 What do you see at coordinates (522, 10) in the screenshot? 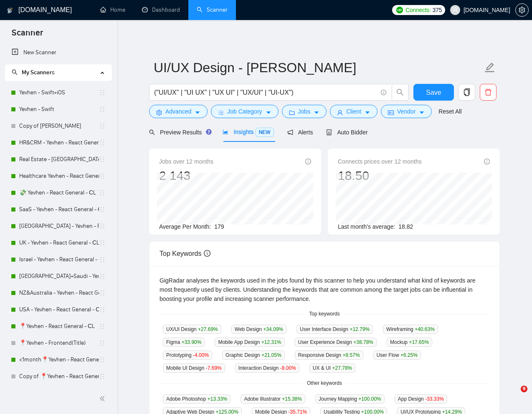
I see `a: setting` at bounding box center [522, 10].